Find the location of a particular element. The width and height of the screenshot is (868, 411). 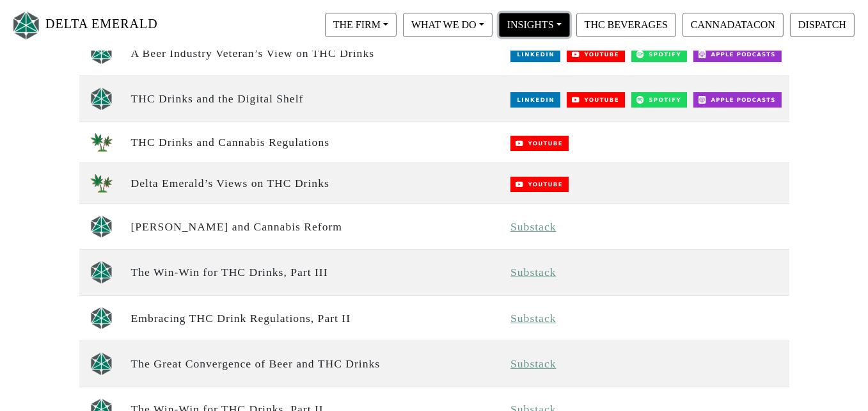

td: THC Drinks and Cannabis Regulations is located at coordinates (314, 142).